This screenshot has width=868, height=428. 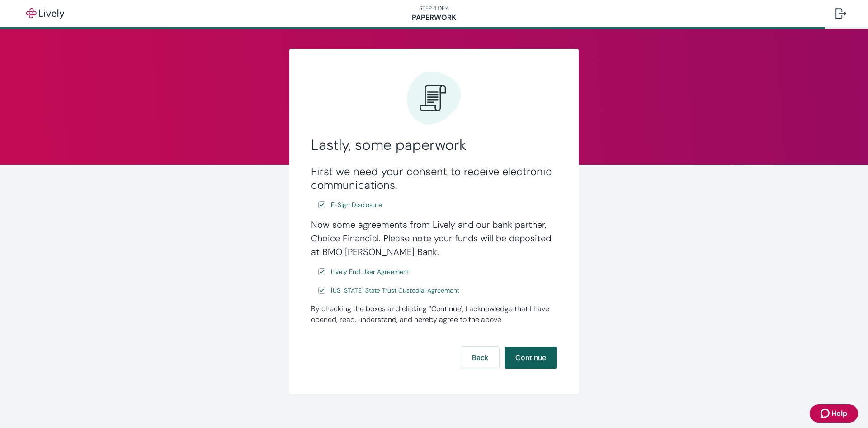 I want to click on span: Help, so click(x=839, y=413).